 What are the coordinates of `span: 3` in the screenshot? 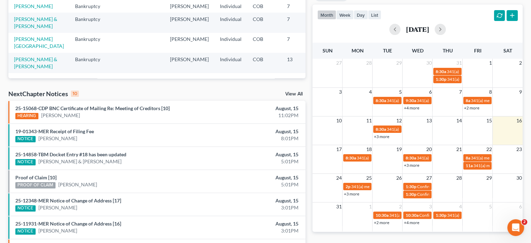 It's located at (430, 206).